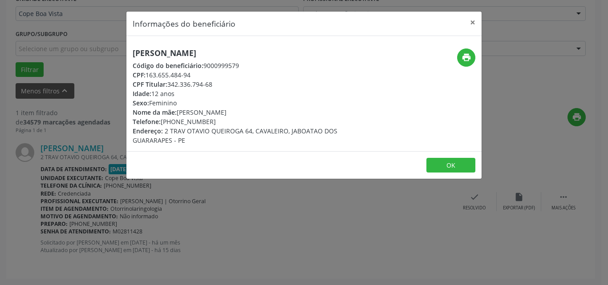  Describe the element at coordinates (154, 112) in the screenshot. I see `span: Nome da mãe:` at that location.